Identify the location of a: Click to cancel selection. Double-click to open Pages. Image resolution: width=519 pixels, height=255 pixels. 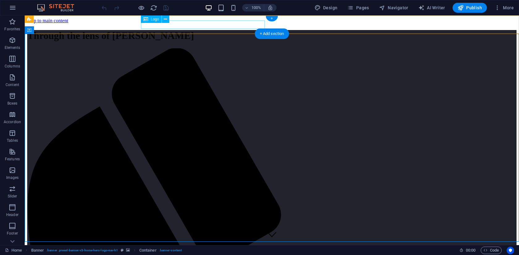
(13, 250).